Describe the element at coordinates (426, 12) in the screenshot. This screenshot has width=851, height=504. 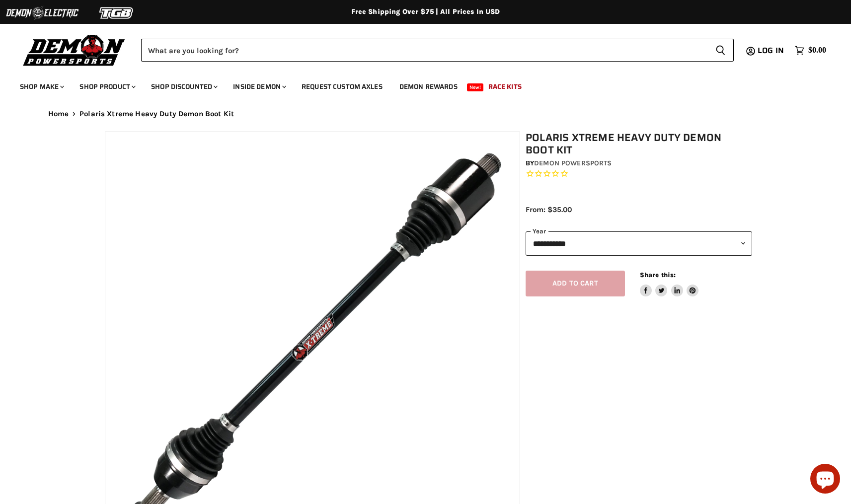
I see `div: Free Shipping Over $75 | All Prices In USD` at that location.